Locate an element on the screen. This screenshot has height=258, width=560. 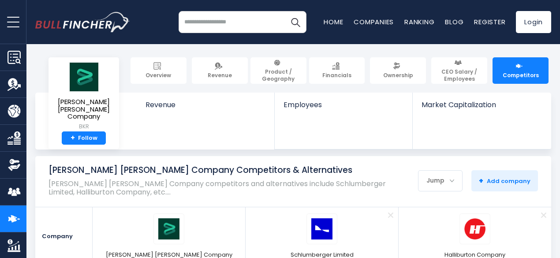
img: bullfincher logo is located at coordinates (82, 22).